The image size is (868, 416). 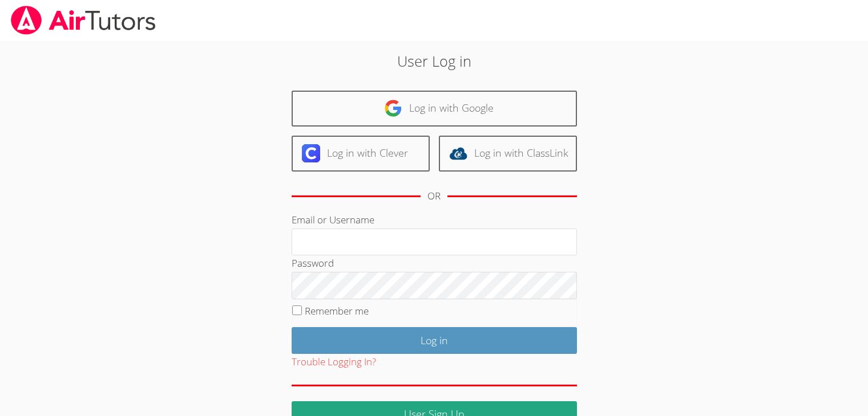 I want to click on a: Log in with Google, so click(x=435, y=108).